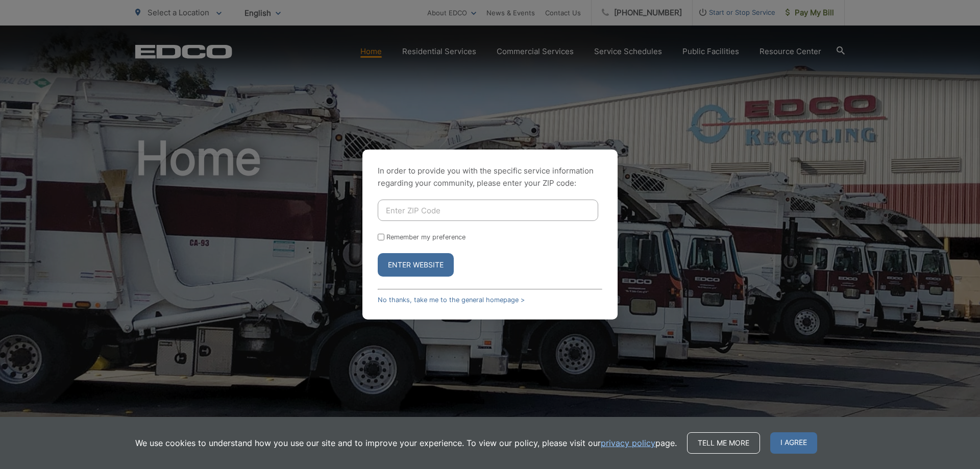 This screenshot has height=469, width=980. I want to click on a: privacy policy, so click(628, 443).